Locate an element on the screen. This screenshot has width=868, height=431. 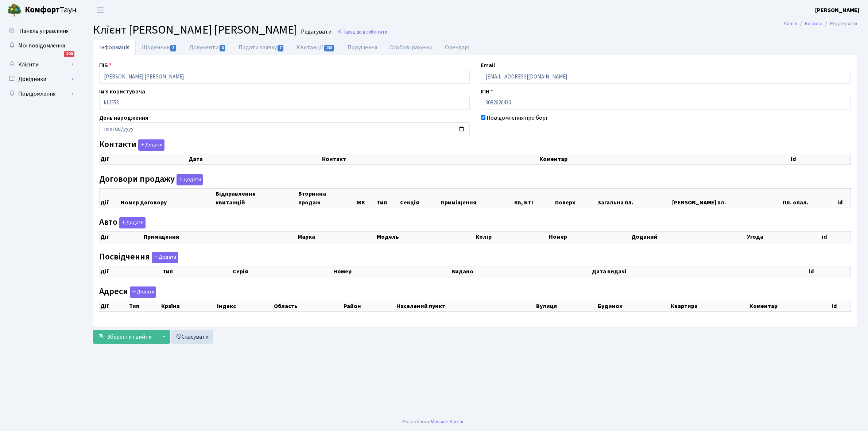
th: Квартира is located at coordinates (709, 306).